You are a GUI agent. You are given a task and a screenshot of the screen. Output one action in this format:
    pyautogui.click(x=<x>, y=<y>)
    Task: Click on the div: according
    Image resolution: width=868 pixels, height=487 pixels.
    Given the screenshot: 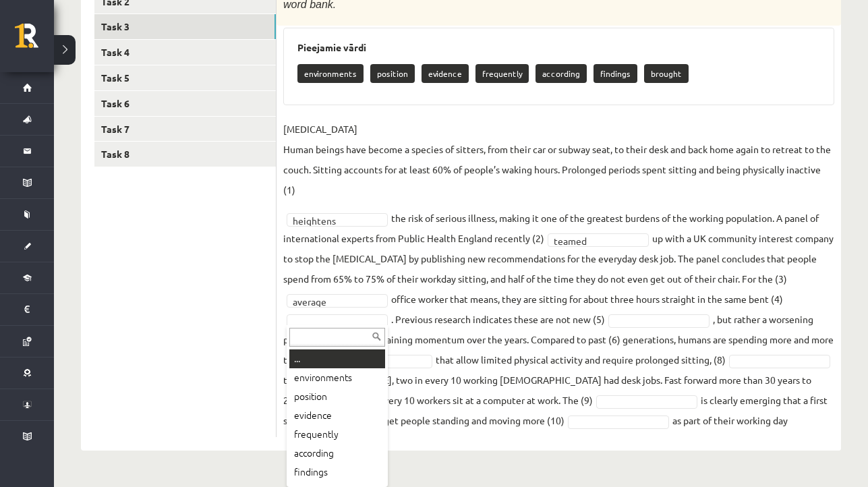 What is the action you would take?
    pyautogui.click(x=338, y=453)
    